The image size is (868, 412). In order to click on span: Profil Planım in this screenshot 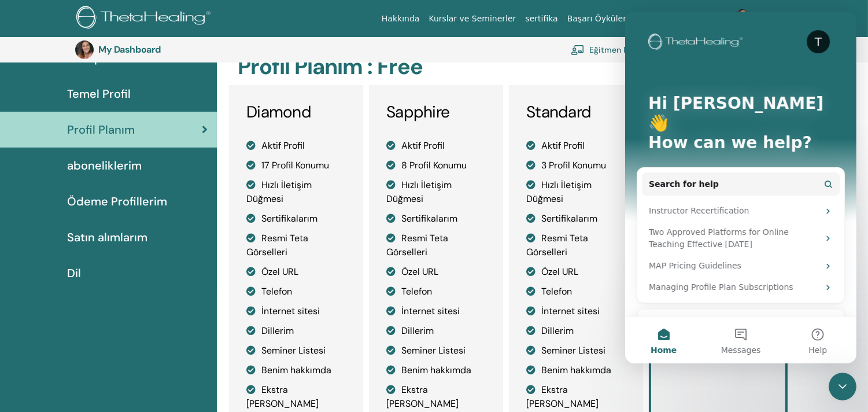, I will do `click(101, 129)`.